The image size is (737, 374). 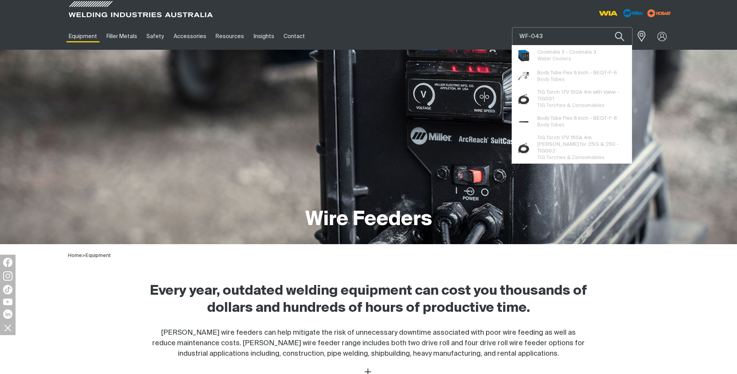 I want to click on input: Product name or item number..., so click(x=572, y=36).